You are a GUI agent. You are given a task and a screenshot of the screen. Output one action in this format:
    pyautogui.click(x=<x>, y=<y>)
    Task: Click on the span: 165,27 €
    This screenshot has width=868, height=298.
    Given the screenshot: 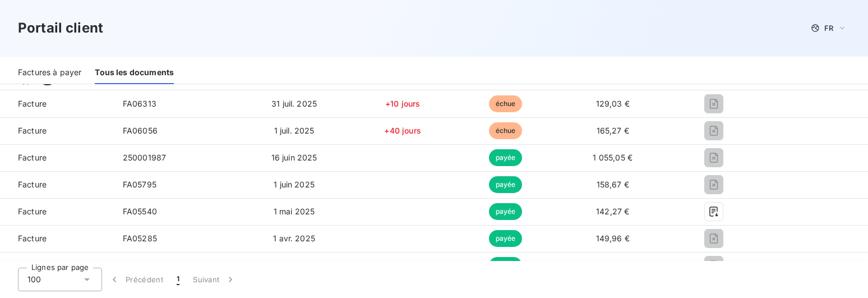 What is the action you would take?
    pyautogui.click(x=613, y=130)
    